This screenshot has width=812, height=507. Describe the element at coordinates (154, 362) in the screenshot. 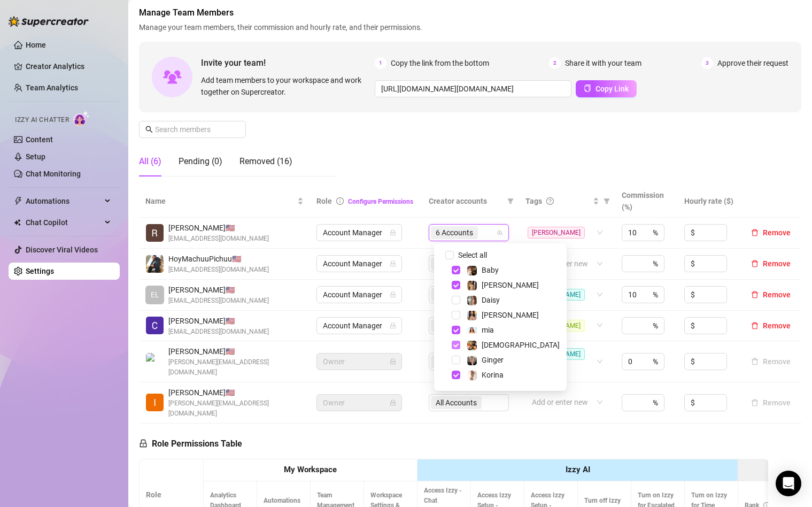

I see `img: Karlea Boyer` at that location.